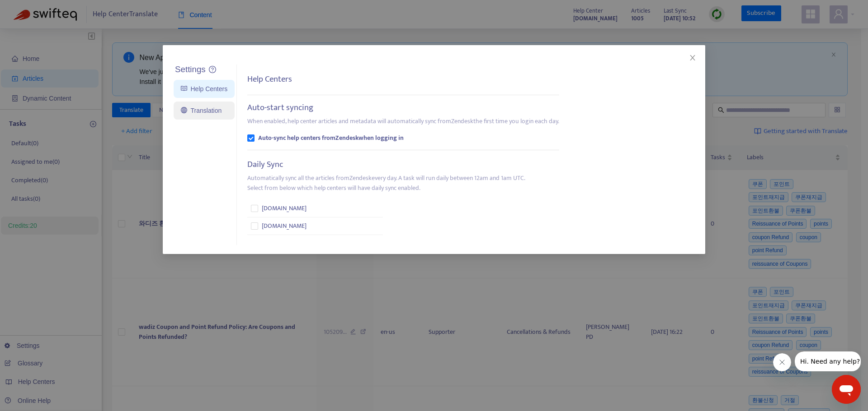  Describe the element at coordinates (201, 111) in the screenshot. I see `a: Translation` at that location.